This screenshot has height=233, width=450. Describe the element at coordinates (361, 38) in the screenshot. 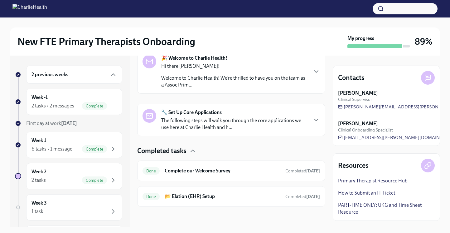

I see `strong: My progress` at that location.